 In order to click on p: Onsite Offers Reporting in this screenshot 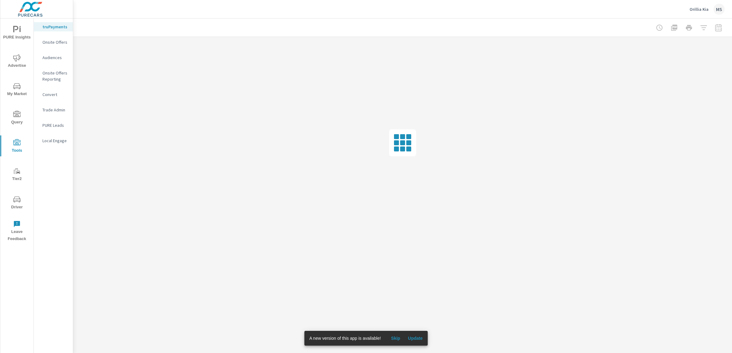, I will do `click(55, 76)`.